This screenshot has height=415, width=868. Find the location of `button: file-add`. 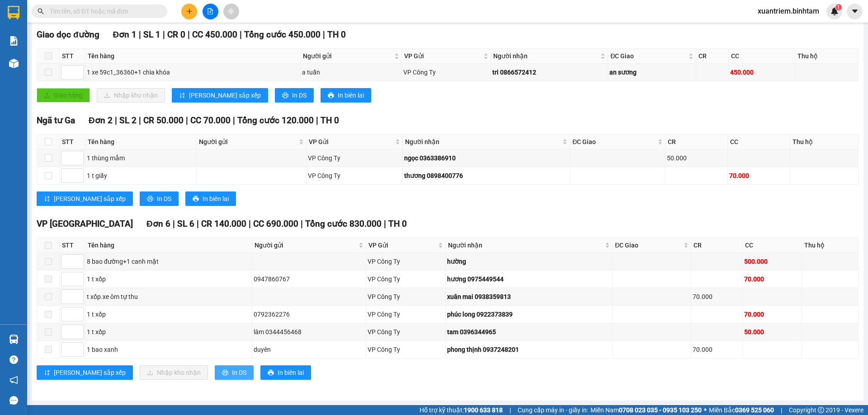

button: file-add is located at coordinates (210, 11).